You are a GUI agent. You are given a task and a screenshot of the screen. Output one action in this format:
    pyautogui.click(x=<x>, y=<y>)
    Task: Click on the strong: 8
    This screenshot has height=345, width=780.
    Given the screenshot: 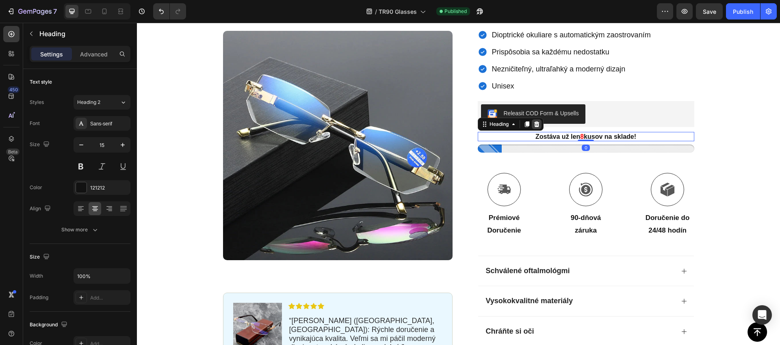 What is the action you would take?
    pyautogui.click(x=445, y=114)
    